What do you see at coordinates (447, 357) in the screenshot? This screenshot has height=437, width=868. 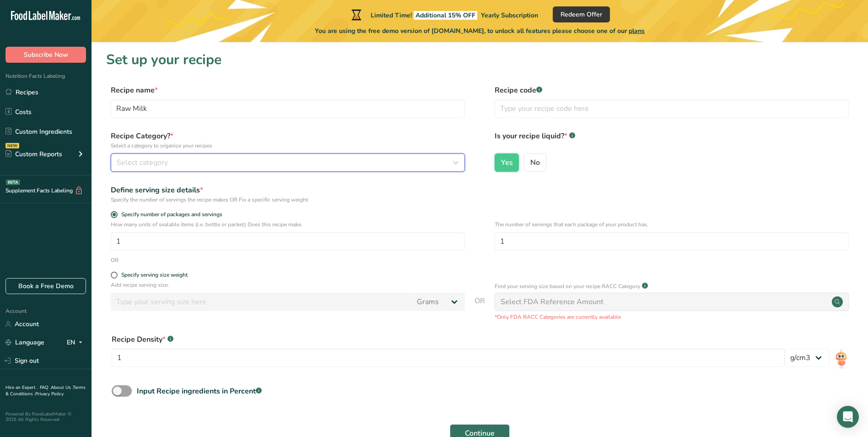 I see `input: Type your density here` at bounding box center [447, 357].